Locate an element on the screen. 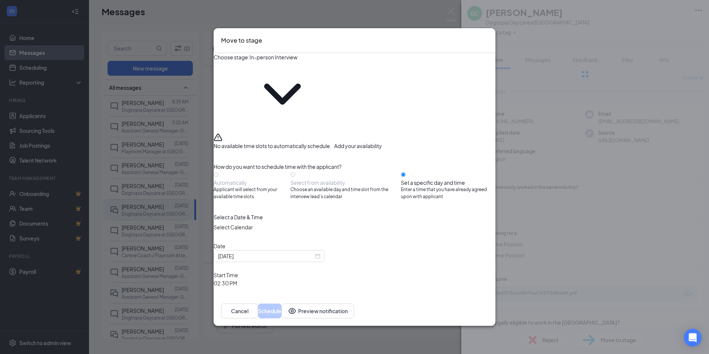 This screenshot has width=709, height=354. input: Sep 16, 2025 is located at coordinates (266, 256).